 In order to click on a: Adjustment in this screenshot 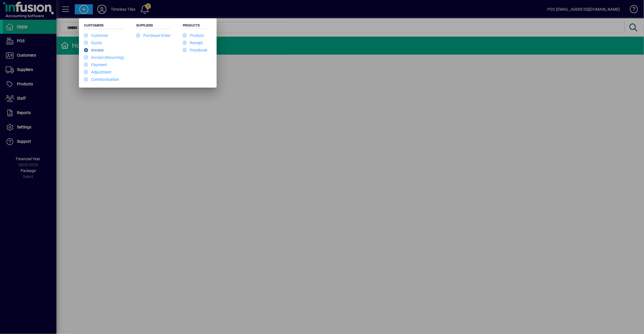, I will do `click(98, 72)`.